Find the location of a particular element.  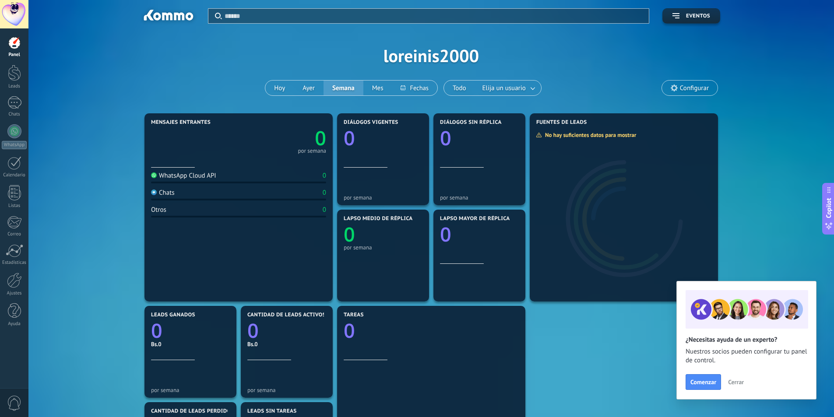

span: Diálogos sin réplica is located at coordinates (471, 123).